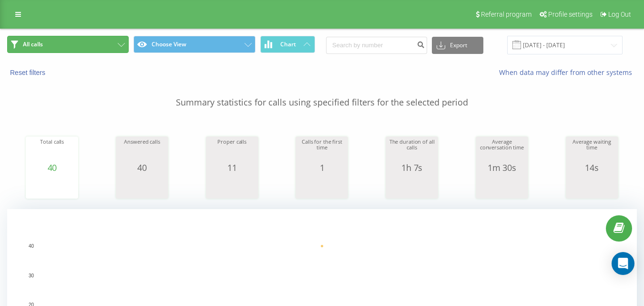 This screenshot has height=306, width=644. I want to click on span: Profile settings, so click(570, 14).